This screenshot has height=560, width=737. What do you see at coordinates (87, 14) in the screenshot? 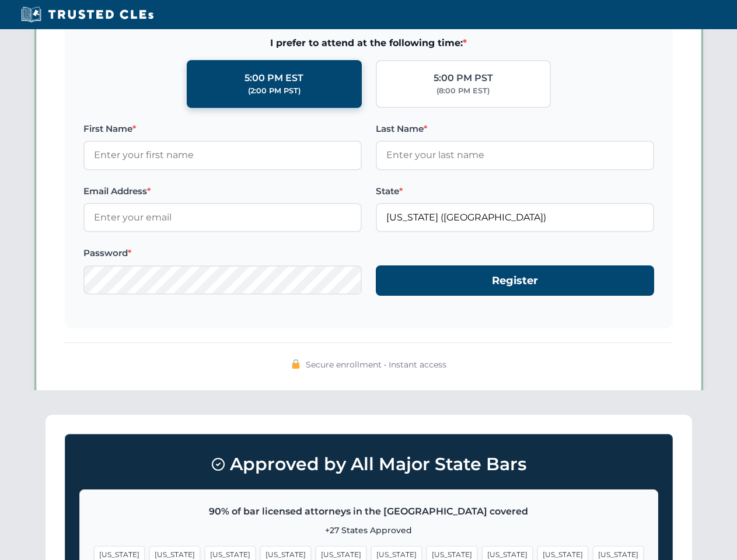
I see `img: Trusted CLEs` at bounding box center [87, 14].